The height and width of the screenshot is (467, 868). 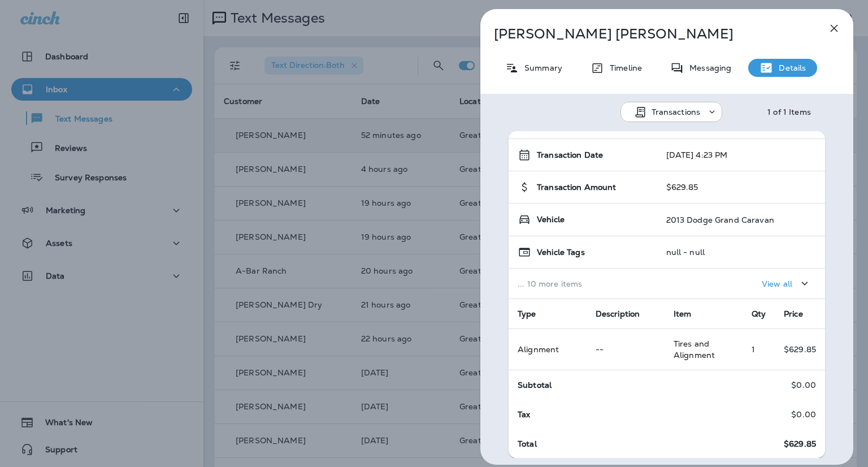 I want to click on span: 1, so click(x=753, y=349).